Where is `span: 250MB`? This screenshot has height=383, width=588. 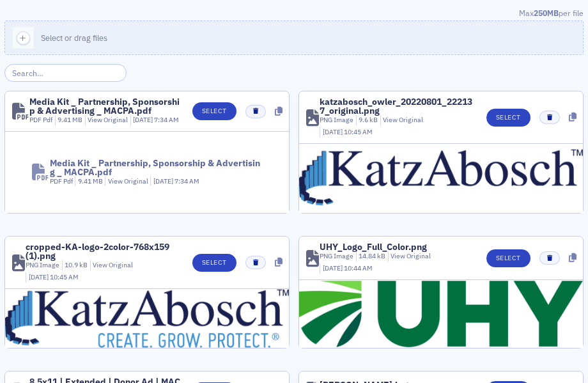 span: 250MB is located at coordinates (546, 13).